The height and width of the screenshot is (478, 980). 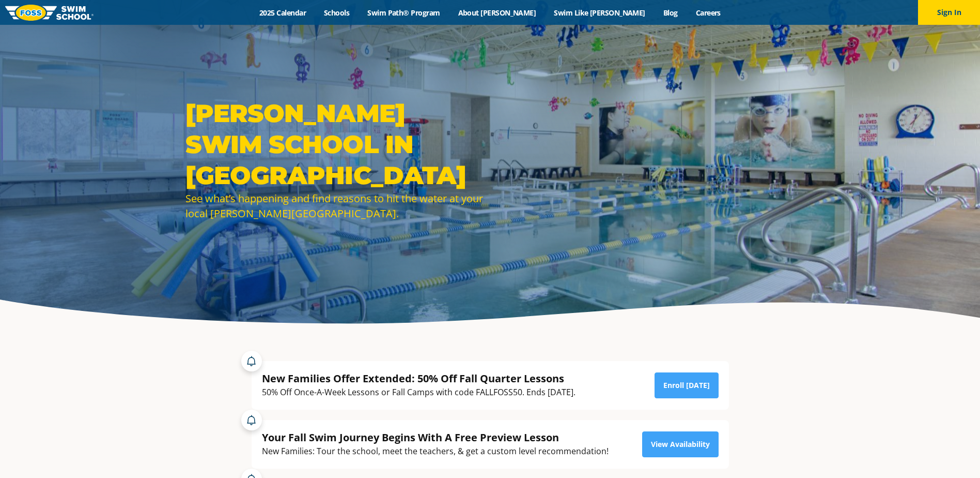 What do you see at coordinates (708, 13) in the screenshot?
I see `a: Careers` at bounding box center [708, 13].